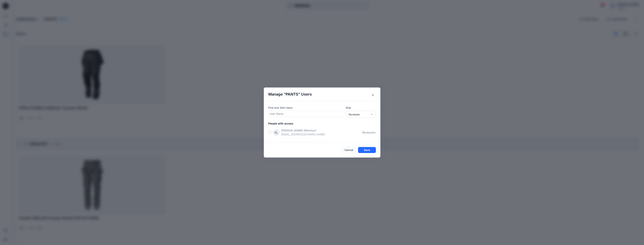 This screenshot has height=245, width=644. What do you see at coordinates (276, 133) in the screenshot?
I see `div: TL` at bounding box center [276, 133].